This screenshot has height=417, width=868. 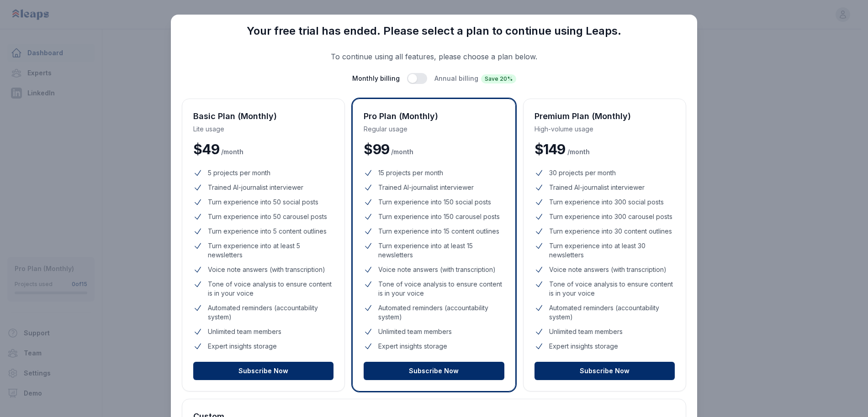 I want to click on p: Lite usage, so click(x=263, y=129).